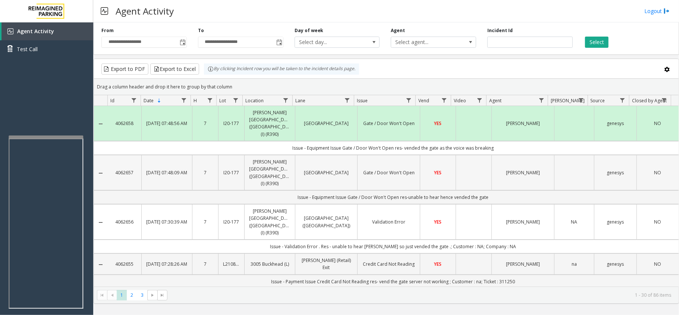  What do you see at coordinates (195, 100) in the screenshot?
I see `span: H` at bounding box center [195, 100].